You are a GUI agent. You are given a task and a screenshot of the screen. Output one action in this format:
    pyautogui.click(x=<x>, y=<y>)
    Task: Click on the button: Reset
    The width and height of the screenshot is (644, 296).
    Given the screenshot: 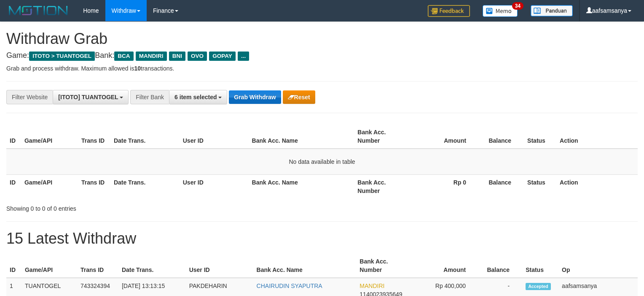 What is the action you would take?
    pyautogui.click(x=299, y=97)
    